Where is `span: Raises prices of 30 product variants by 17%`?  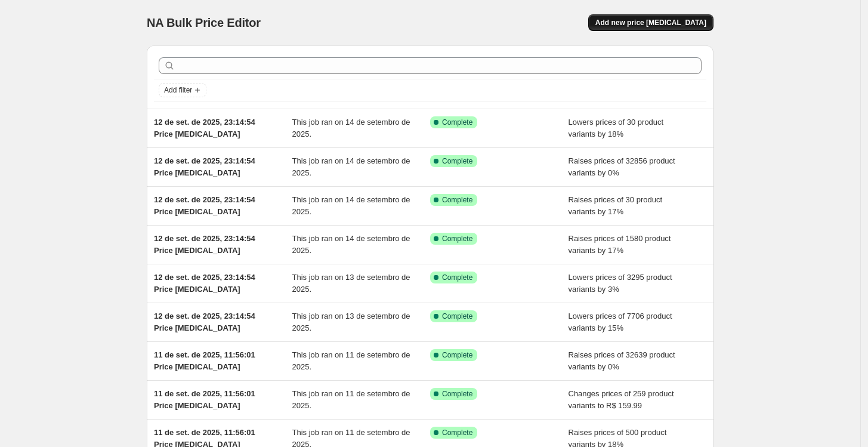
span: Raises prices of 30 product variants by 17% is located at coordinates (616, 205).